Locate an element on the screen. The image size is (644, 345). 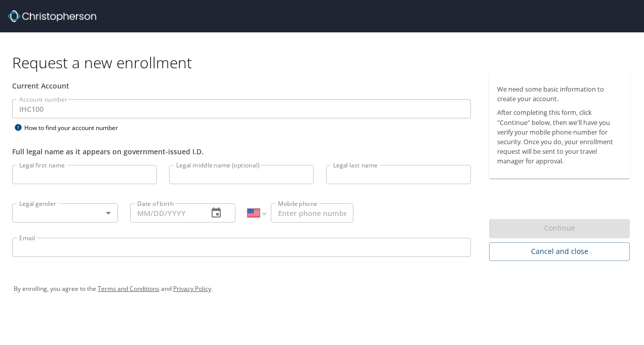
div: How to find your account number is located at coordinates (75, 128).